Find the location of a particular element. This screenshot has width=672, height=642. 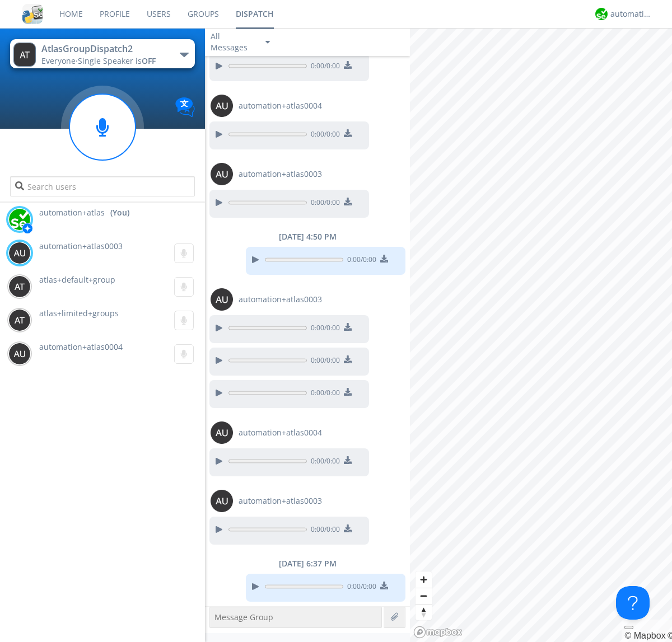

button: AtlasGroupDispatch2Everyone·Single Speaker isOFF is located at coordinates (102, 54).